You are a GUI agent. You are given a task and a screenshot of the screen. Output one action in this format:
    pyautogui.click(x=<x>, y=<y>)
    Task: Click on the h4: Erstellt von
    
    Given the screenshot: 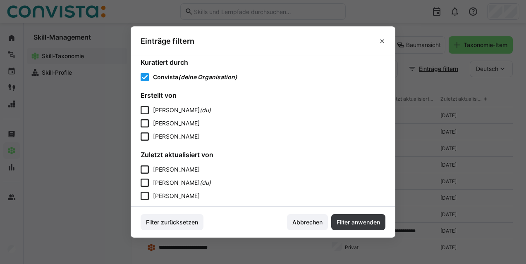 What is the action you would take?
    pyautogui.click(x=263, y=95)
    